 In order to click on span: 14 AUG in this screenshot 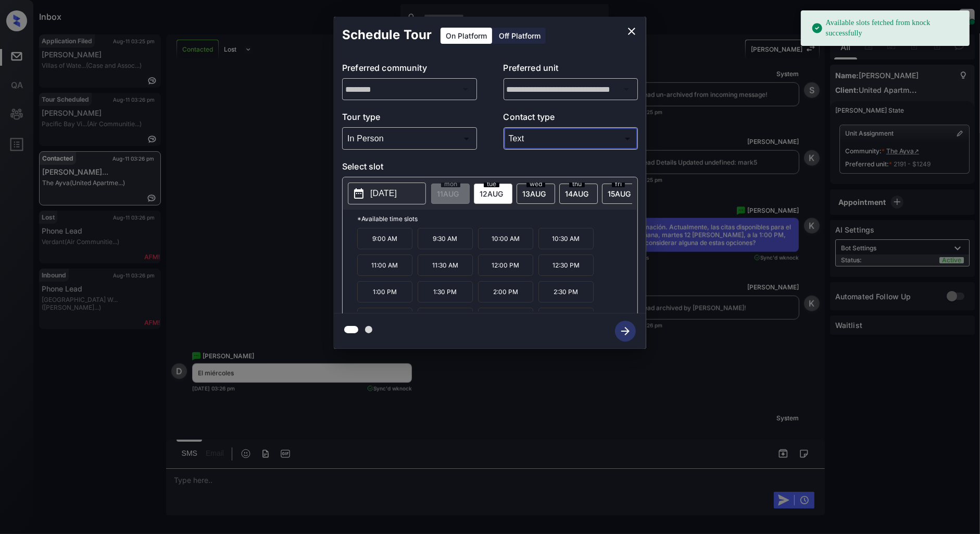, I will do `click(576, 194)`.